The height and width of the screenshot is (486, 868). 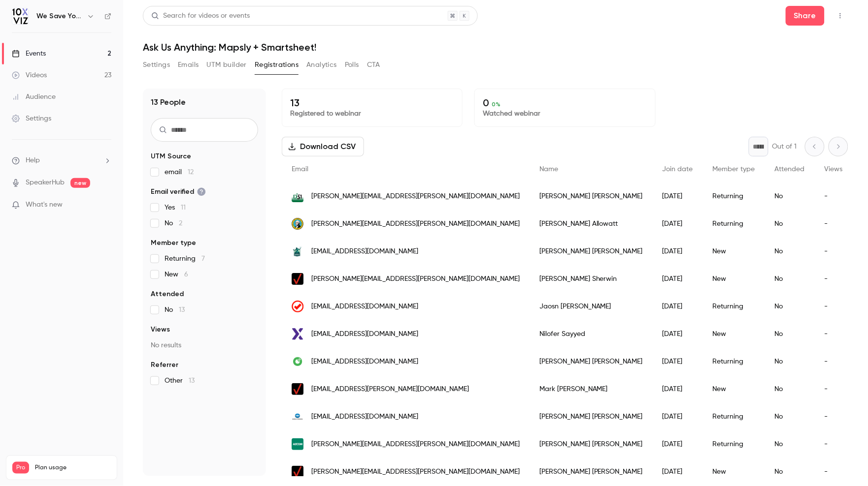 I want to click on span: Email verified, so click(x=179, y=192).